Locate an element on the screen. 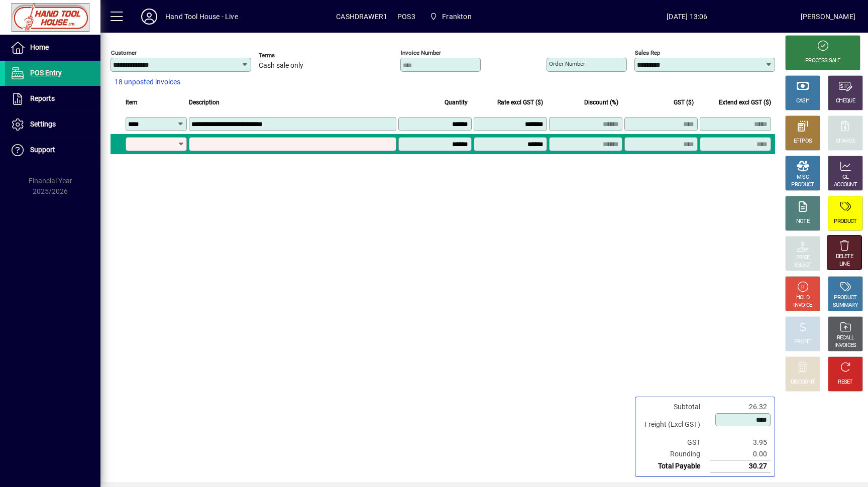 The image size is (868, 487). span: Item is located at coordinates (131, 102).